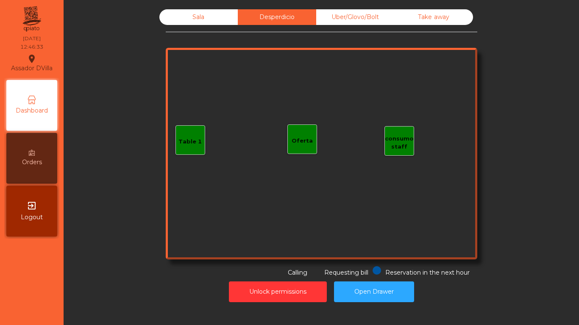 This screenshot has height=325, width=579. Describe the element at coordinates (32, 63) in the screenshot. I see `div: Assador DVilla` at that location.